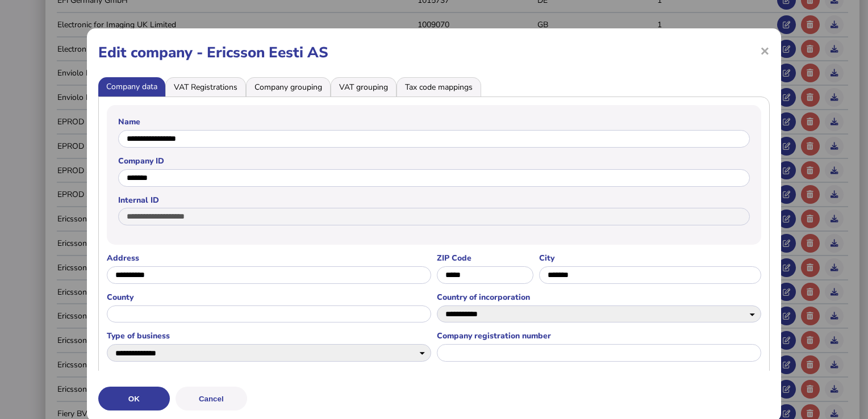 This screenshot has width=868, height=419. Describe the element at coordinates (269, 336) in the screenshot. I see `label: Type of business` at that location.